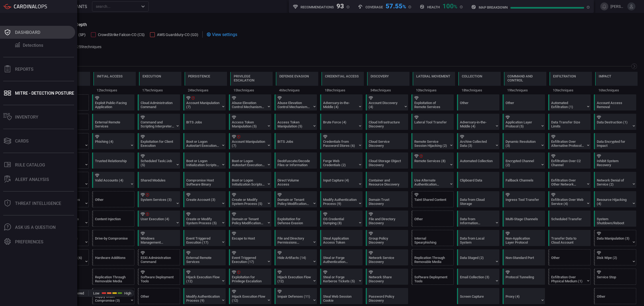 Image resolution: width=644 pixels, height=306 pixels. What do you see at coordinates (158, 182) in the screenshot?
I see `div: Shared Modules` at bounding box center [158, 182].